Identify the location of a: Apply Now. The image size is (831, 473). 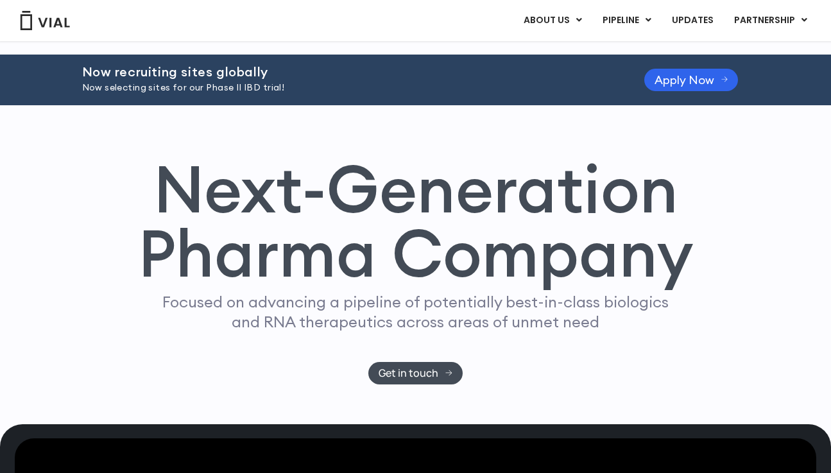
(691, 80).